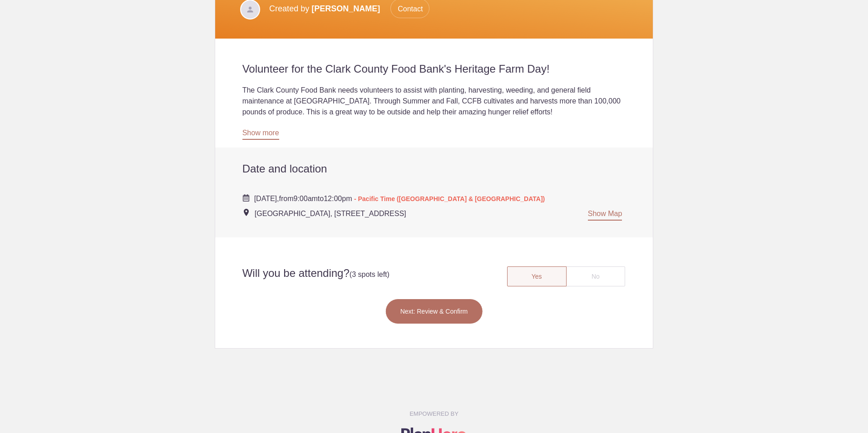 This screenshot has height=433, width=868. What do you see at coordinates (399, 199) in the screenshot?
I see `span: from to` at bounding box center [399, 199].